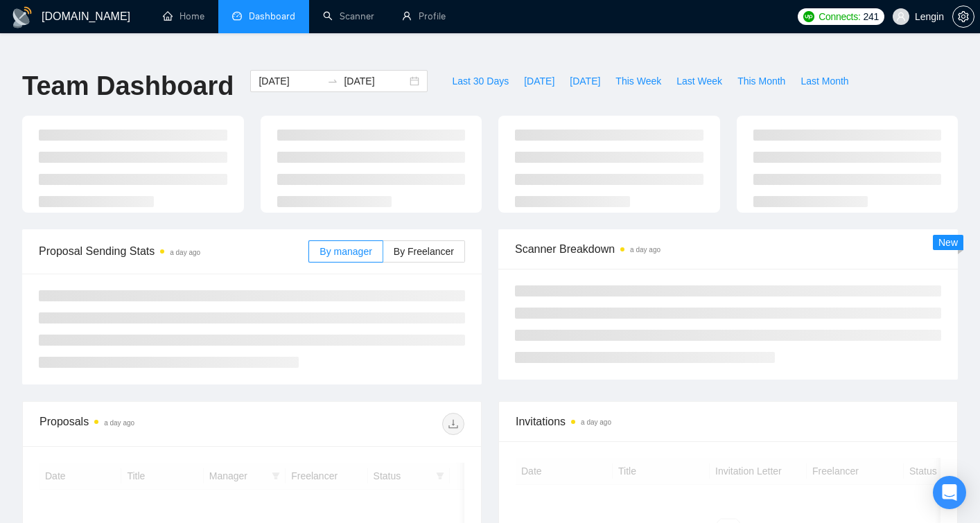  What do you see at coordinates (22, 17) in the screenshot?
I see `img: logo` at bounding box center [22, 17].